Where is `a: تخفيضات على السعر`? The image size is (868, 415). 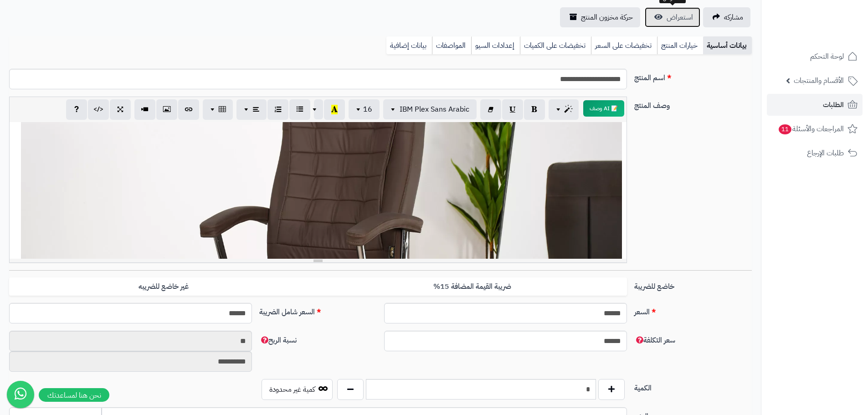
a: تخفيضات على السعر is located at coordinates (623, 46).